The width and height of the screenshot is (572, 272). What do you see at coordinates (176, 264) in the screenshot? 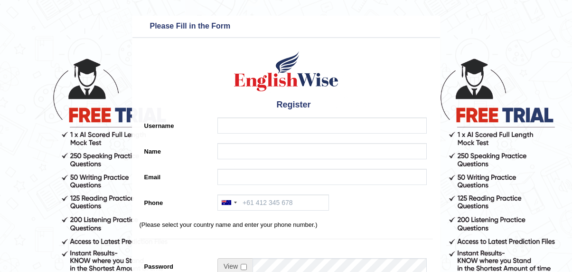
I see `label: Password` at bounding box center [176, 264].